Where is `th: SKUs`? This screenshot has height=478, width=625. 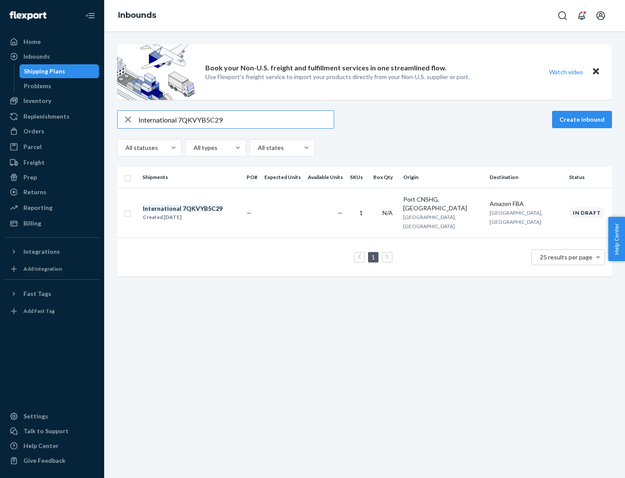
th: SKUs is located at coordinates (358, 177).